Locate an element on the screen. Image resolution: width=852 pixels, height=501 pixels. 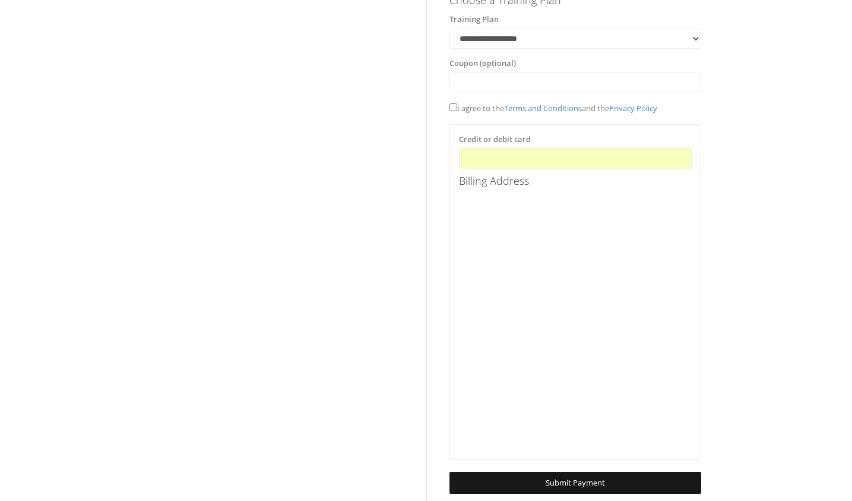
span: I agree to the and the is located at coordinates (553, 108).